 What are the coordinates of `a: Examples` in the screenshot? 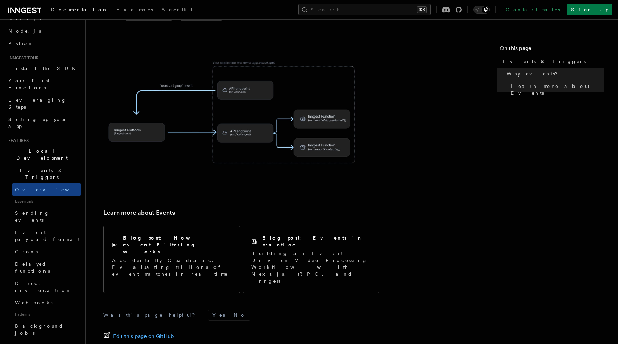 It's located at (134, 10).